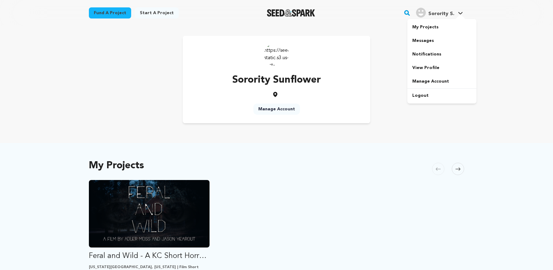 The width and height of the screenshot is (553, 270). What do you see at coordinates (442, 68) in the screenshot?
I see `a: View Profile` at bounding box center [442, 68].